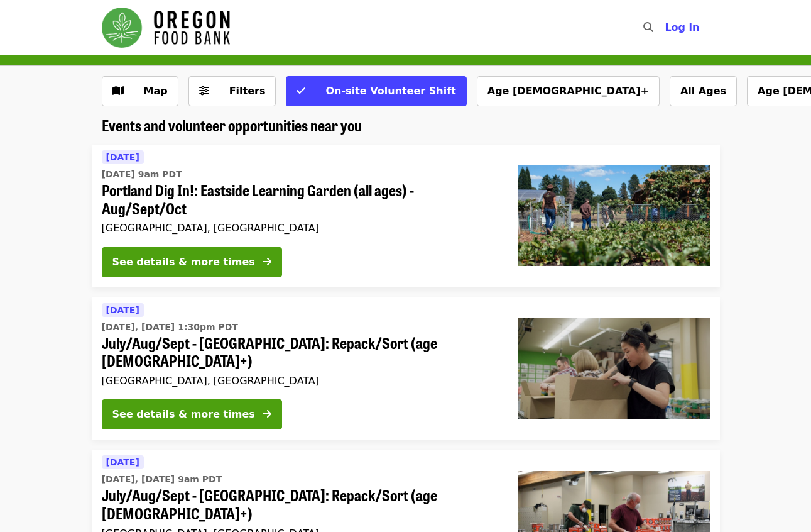 The width and height of the screenshot is (811, 532). What do you see at coordinates (140, 91) in the screenshot?
I see `button: Show map view` at bounding box center [140, 91].